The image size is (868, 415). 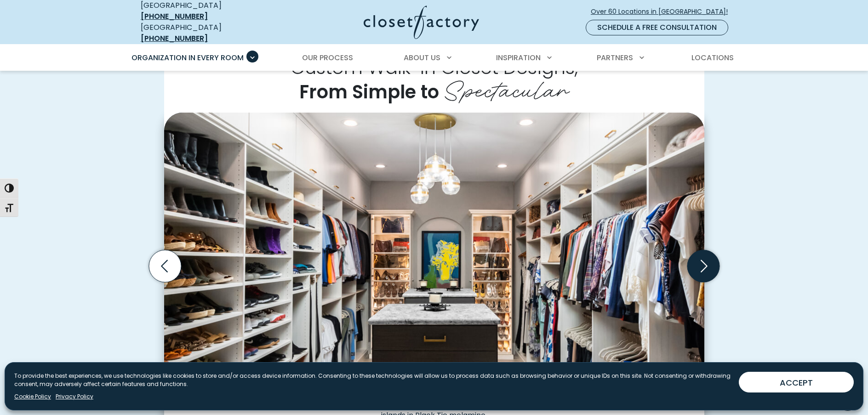 I want to click on span: About Us, so click(x=422, y=57).